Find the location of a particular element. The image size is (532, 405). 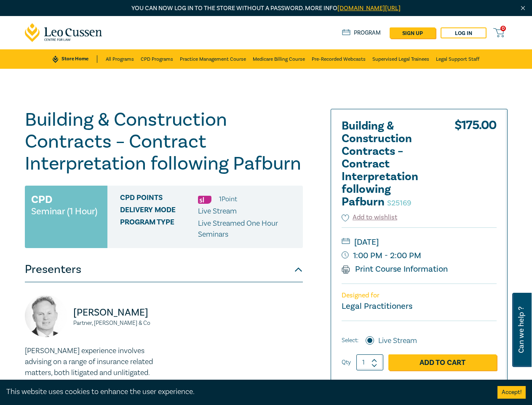

a: Program is located at coordinates (362, 33).